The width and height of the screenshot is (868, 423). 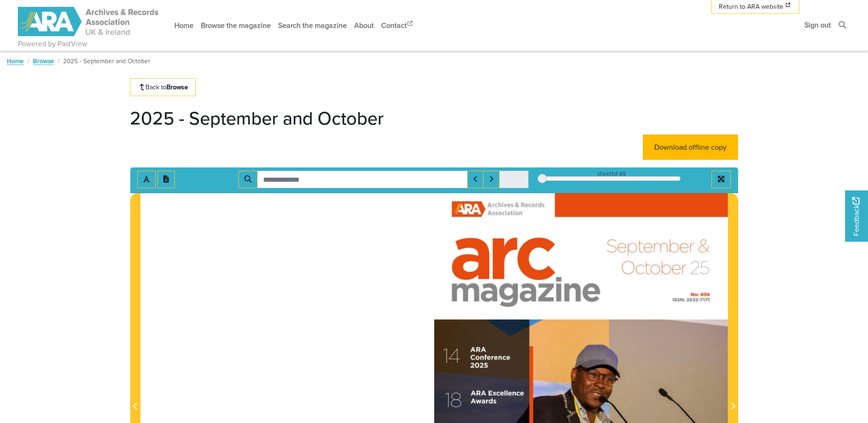 I want to click on a: ARA - ARC Magazine | Powered by PastView logo, so click(x=89, y=21).